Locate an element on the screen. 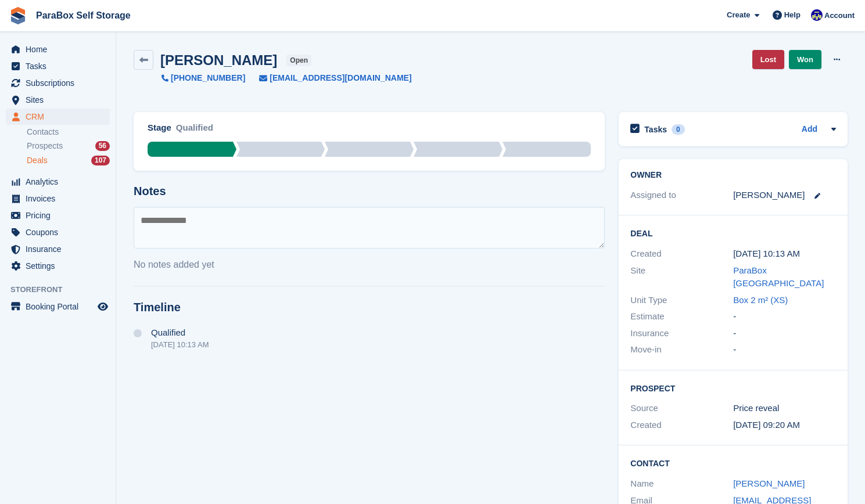 Image resolution: width=865 pixels, height=504 pixels. span: Account is located at coordinates (839, 16).